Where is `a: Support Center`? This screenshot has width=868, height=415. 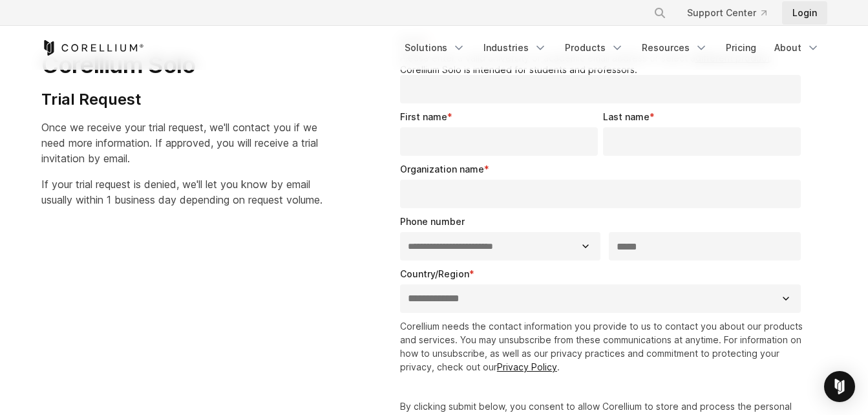 a: Support Center is located at coordinates (727, 13).